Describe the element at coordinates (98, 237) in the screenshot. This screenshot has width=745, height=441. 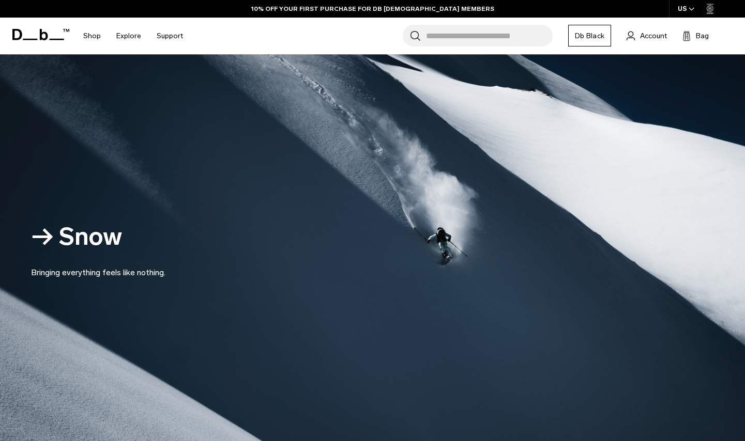
I see `h2: → Snow` at that location.